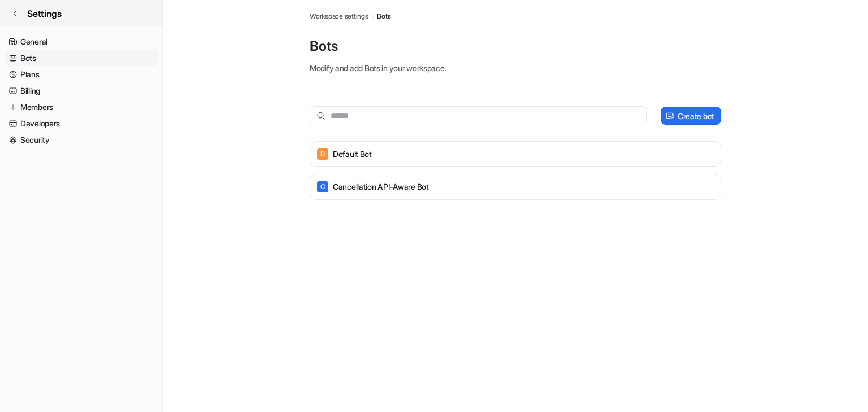 Image resolution: width=868 pixels, height=412 pixels. I want to click on span: Settings, so click(44, 14).